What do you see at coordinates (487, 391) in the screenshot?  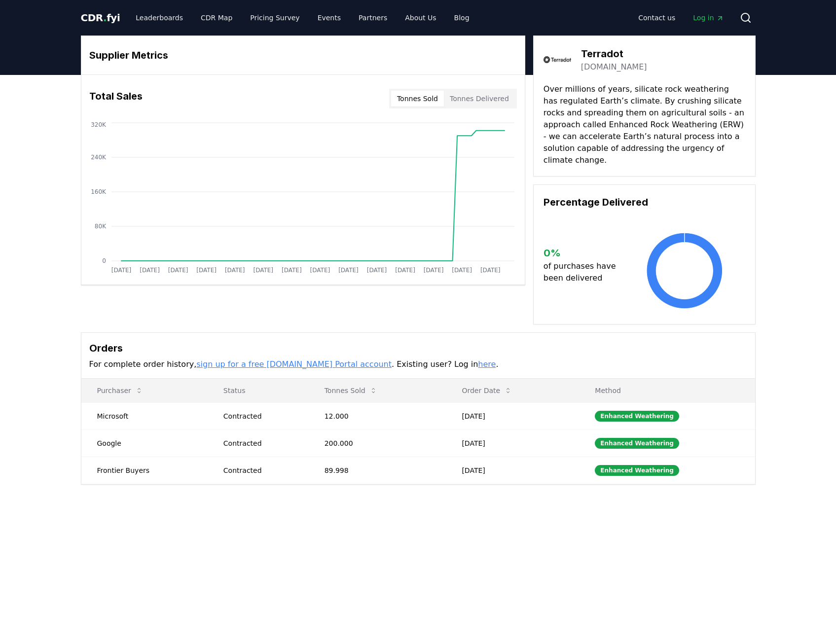 I see `button: Order Date` at bounding box center [487, 391].